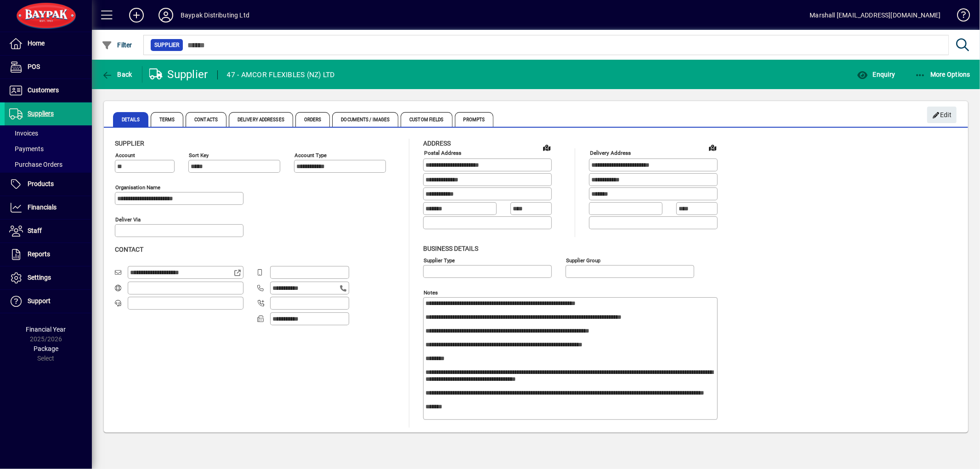 Image resolution: width=980 pixels, height=469 pixels. I want to click on span: Financials, so click(42, 207).